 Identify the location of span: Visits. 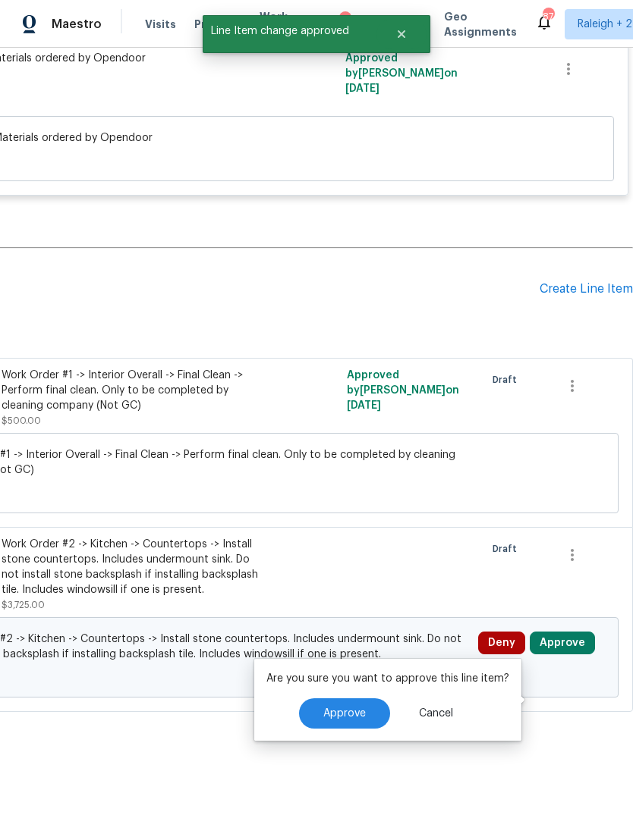
(160, 24).